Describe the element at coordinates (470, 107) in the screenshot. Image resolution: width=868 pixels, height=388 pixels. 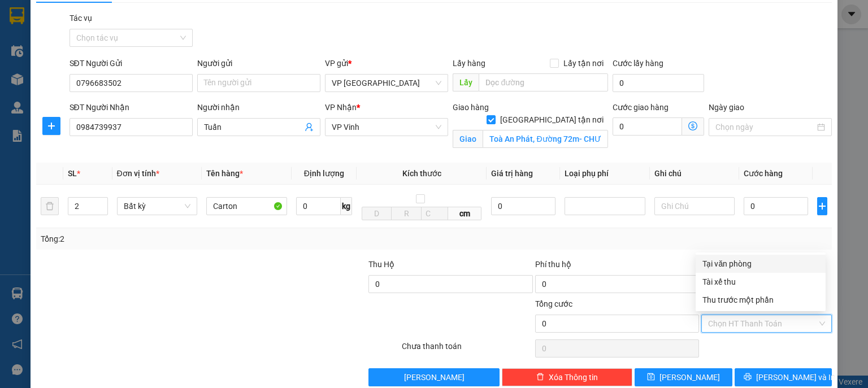
I see `span: Giao hàng` at that location.